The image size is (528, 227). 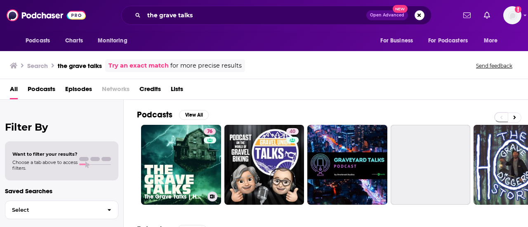 What do you see at coordinates (53, 210) in the screenshot?
I see `span: Select` at bounding box center [53, 210].